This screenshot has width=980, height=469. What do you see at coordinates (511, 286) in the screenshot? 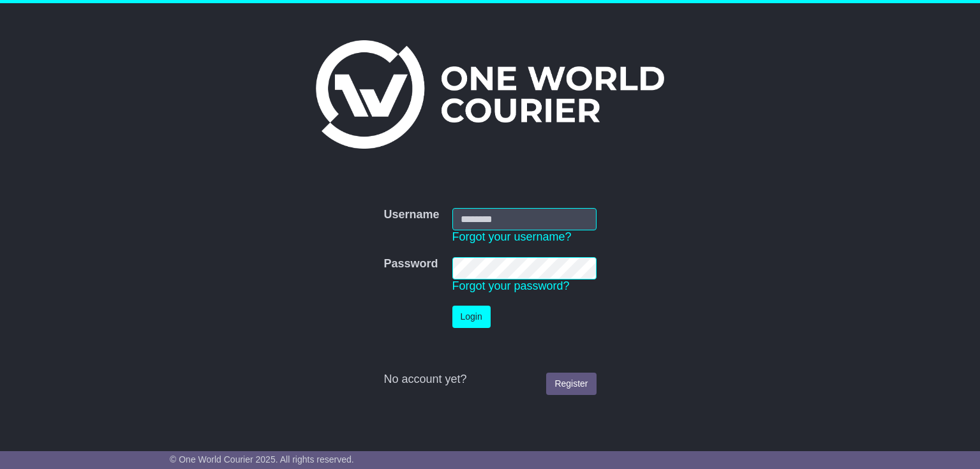
I see `a: Forgot your password?` at bounding box center [511, 286].